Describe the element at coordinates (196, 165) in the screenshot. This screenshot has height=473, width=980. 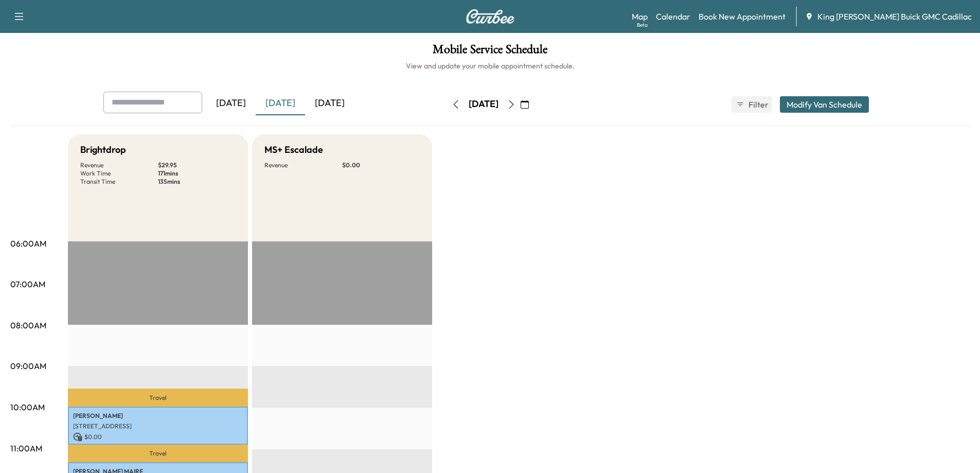
I see `p: $ 29.95` at that location.